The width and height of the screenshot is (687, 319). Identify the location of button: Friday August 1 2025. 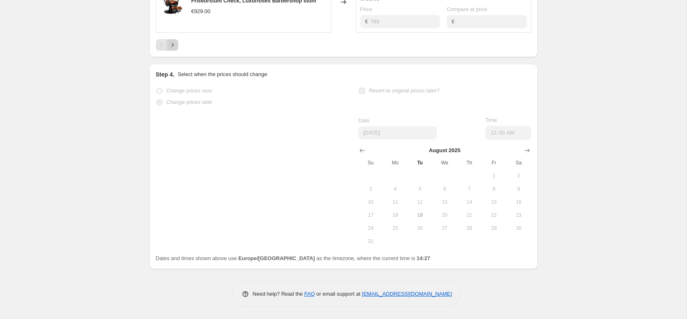
(494, 176).